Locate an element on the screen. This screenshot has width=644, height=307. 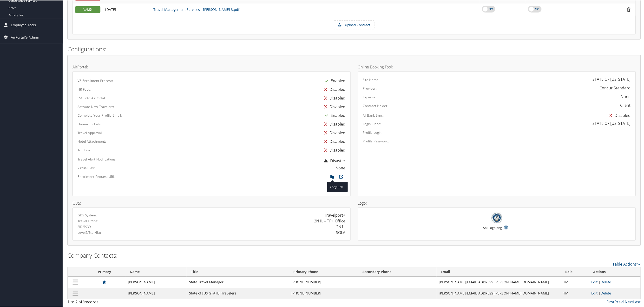
label: Travel Office: is located at coordinates (88, 221).